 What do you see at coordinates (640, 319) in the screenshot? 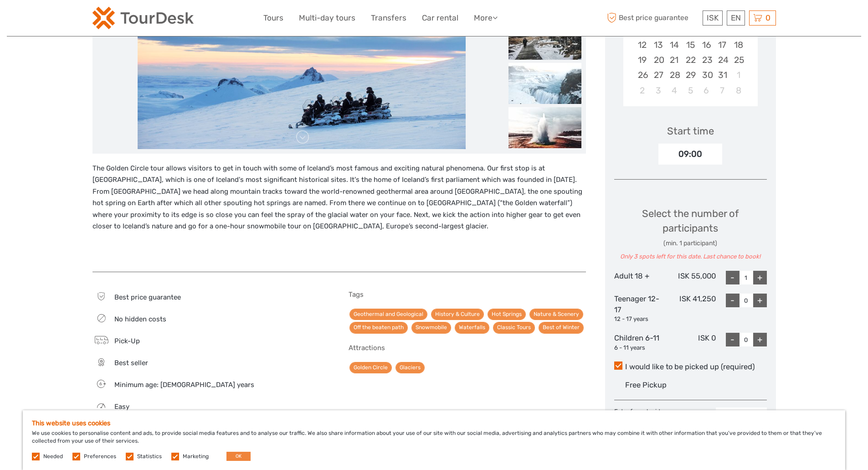
I see `div: 12 - 17 years` at bounding box center [640, 319].